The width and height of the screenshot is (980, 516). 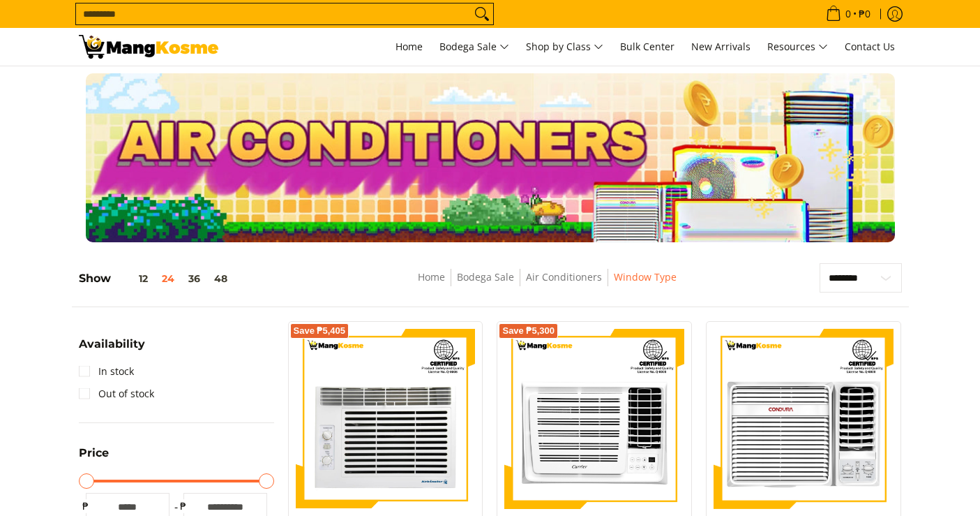 What do you see at coordinates (117, 393) in the screenshot?
I see `a: Out of stock` at bounding box center [117, 393].